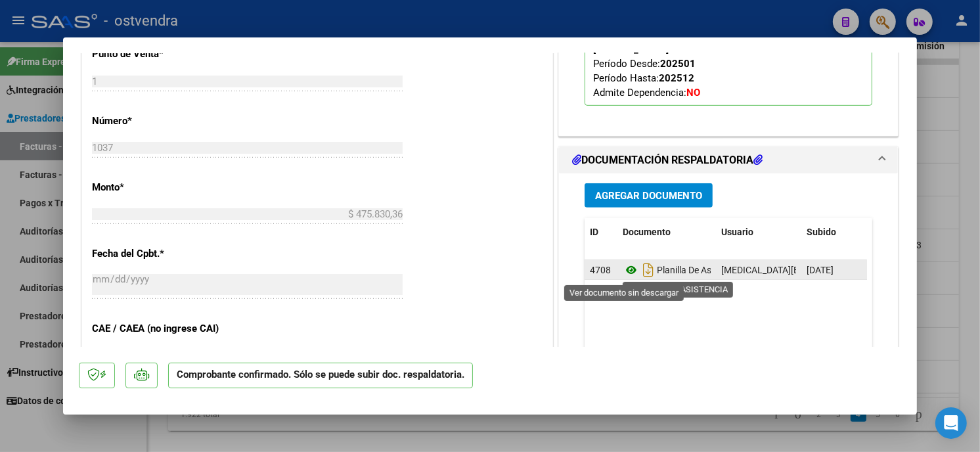 Image resolution: width=980 pixels, height=452 pixels. I want to click on div: Open Intercom Messenger, so click(951, 423).